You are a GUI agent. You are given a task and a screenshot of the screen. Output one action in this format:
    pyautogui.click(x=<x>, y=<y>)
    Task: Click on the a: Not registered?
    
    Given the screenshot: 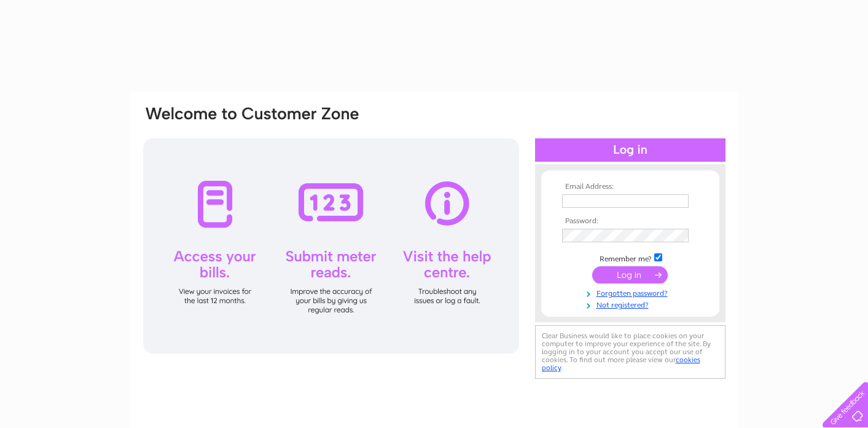 What is the action you would take?
    pyautogui.click(x=632, y=304)
    